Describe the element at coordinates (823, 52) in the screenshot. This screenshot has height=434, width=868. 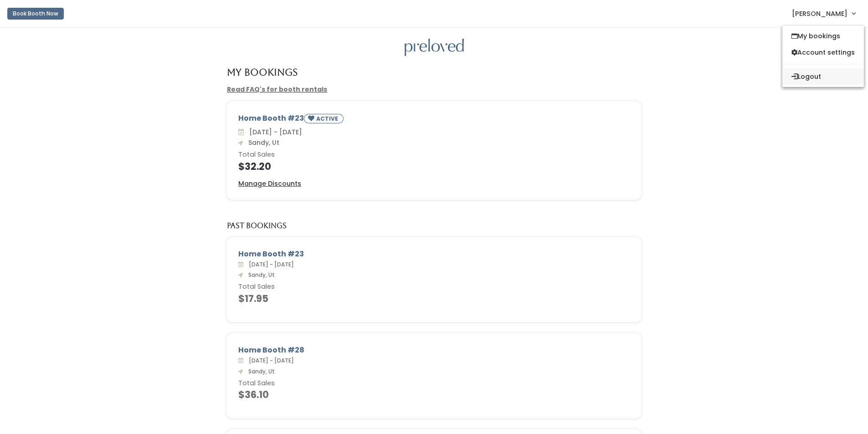
I see `a: Account settings` at that location.